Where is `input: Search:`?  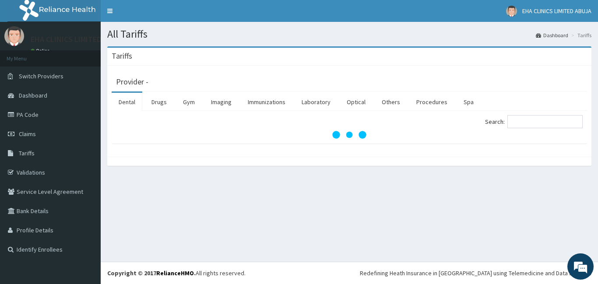 input: Search: is located at coordinates (545, 122).